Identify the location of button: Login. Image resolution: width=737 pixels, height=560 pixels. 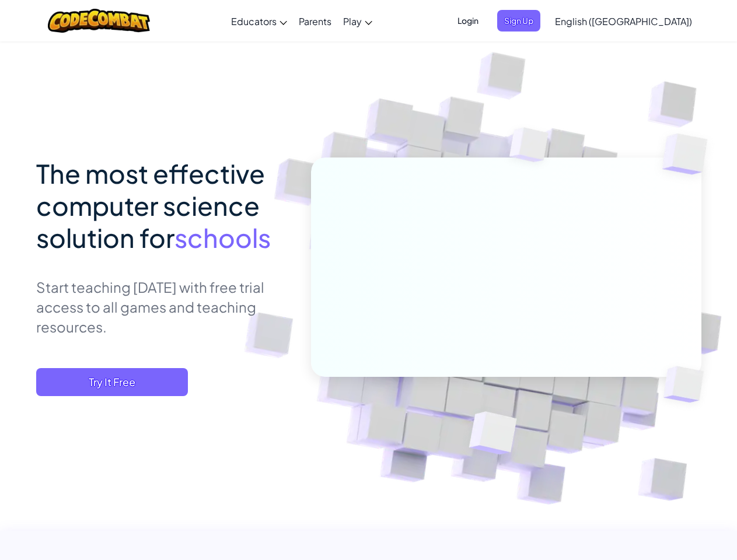
(469, 20).